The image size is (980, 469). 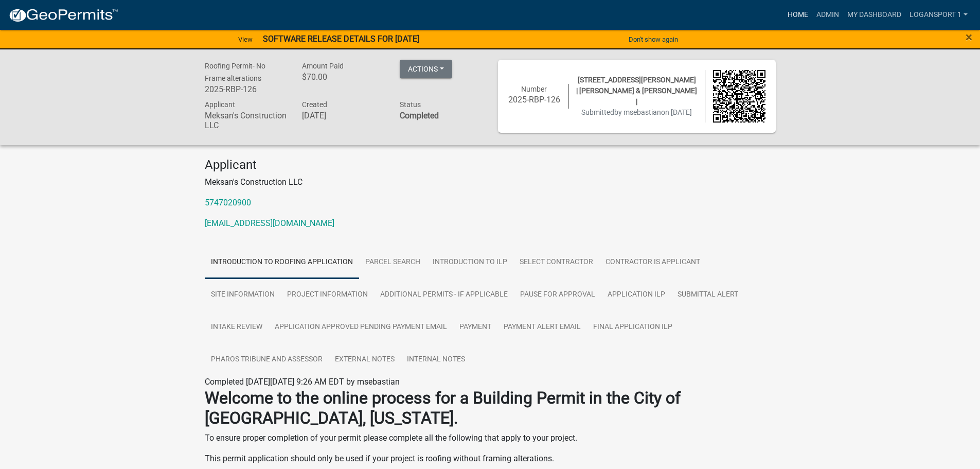 I want to click on h6: Meksan's Construction LLC, so click(x=246, y=121).